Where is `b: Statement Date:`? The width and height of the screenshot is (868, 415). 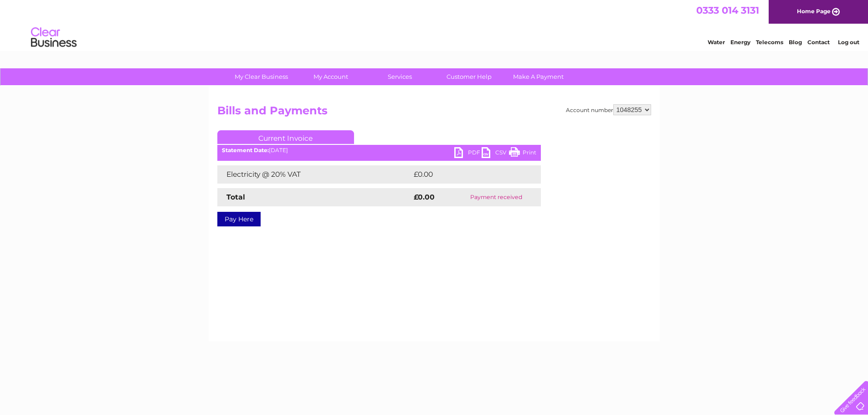
b: Statement Date: is located at coordinates (245, 150).